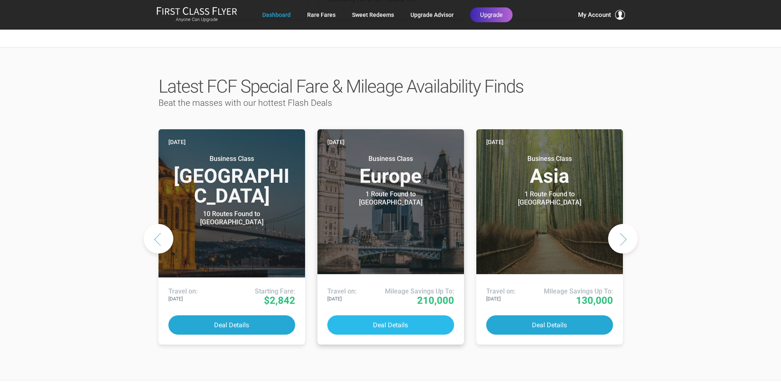 This screenshot has height=382, width=781. Describe the element at coordinates (432, 15) in the screenshot. I see `a: Upgrade Advisor` at that location.